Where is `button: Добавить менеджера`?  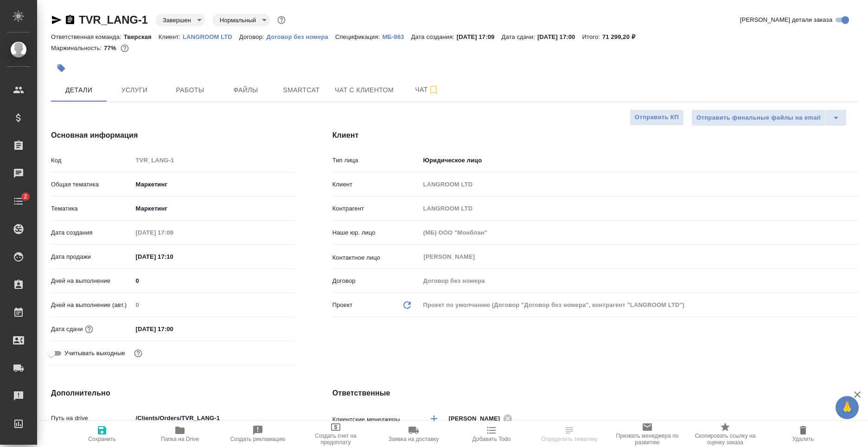
button: Добавить менеджера is located at coordinates (434, 419).